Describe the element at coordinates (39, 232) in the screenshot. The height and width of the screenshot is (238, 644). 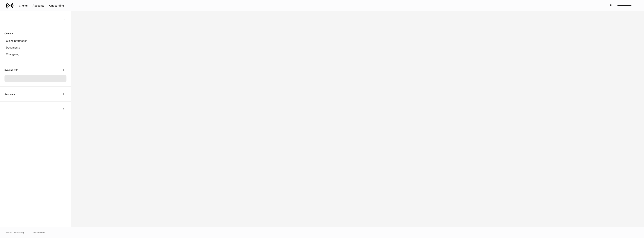
I see `a: Data Disclaimer` at that location.